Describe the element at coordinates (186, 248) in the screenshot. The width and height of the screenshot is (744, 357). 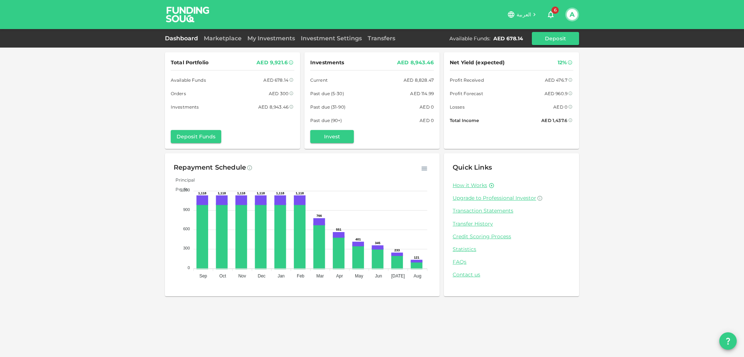
I see `tspan: 300` at that location.